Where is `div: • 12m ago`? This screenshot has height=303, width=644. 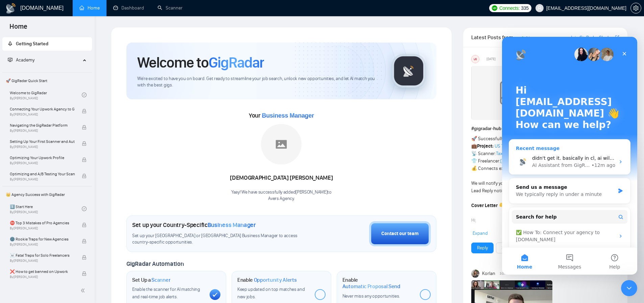
div: • 12m ago is located at coordinates (101, 129).